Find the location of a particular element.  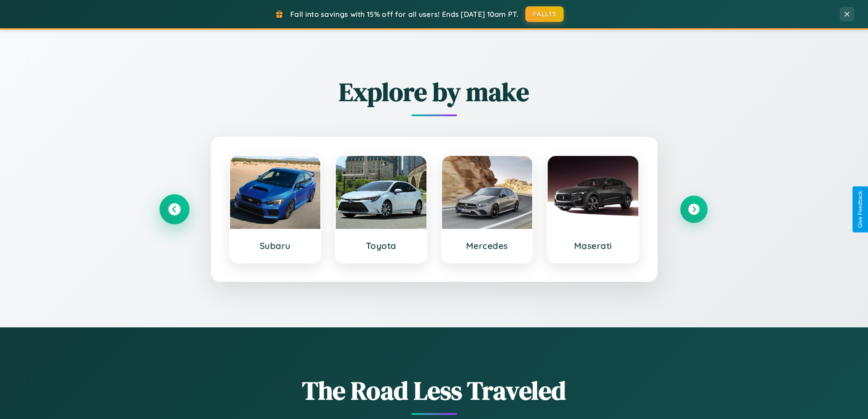

h2: Explore by make is located at coordinates (434, 92).